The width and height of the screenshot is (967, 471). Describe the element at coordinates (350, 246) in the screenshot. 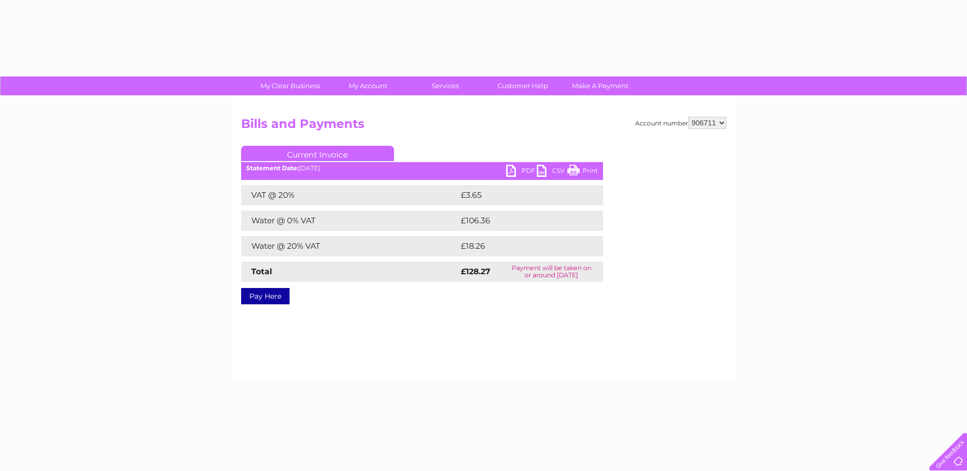

I see `td: Water @ 20% VAT` at that location.